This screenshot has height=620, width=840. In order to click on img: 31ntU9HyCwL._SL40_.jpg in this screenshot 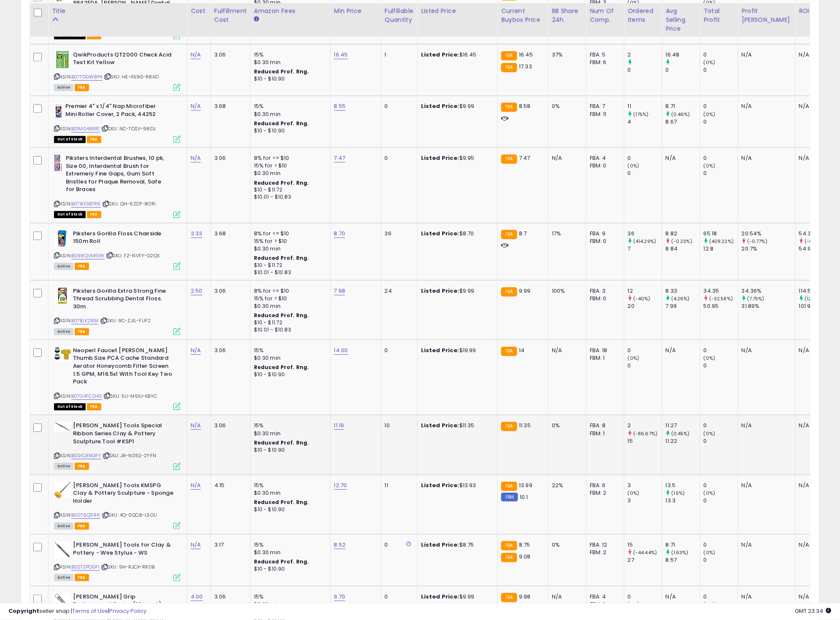, I will do `click(62, 490)`.